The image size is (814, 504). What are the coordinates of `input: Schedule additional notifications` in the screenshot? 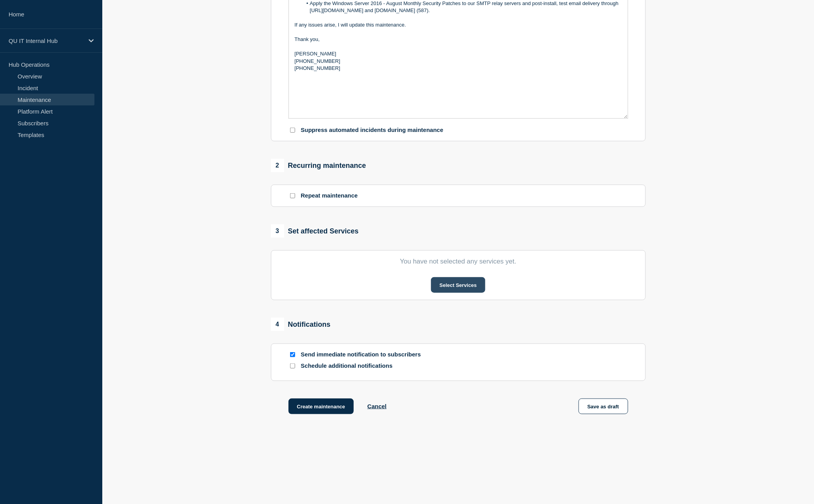 It's located at (293, 365).